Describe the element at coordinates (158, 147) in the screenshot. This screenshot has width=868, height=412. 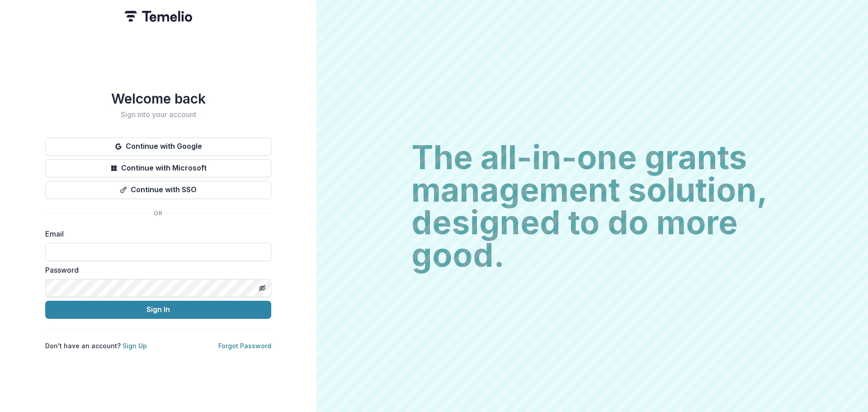
I see `button: Continue with Google` at that location.